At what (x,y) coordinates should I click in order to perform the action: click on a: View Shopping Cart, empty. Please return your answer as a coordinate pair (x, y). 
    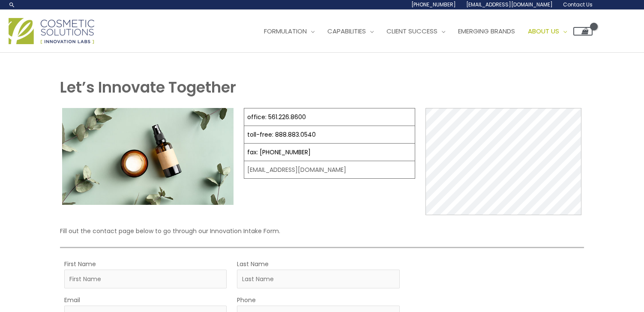
    Looking at the image, I should click on (583, 31).